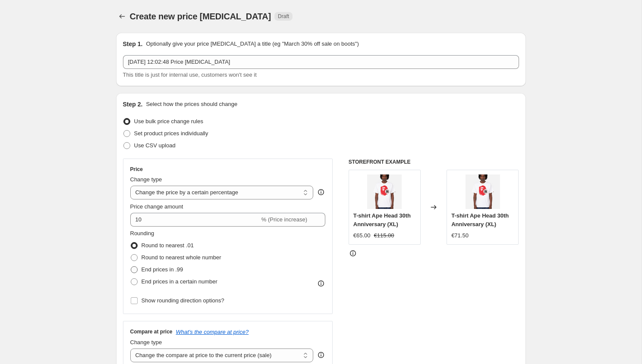 This screenshot has width=642, height=364. Describe the element at coordinates (190, 75) in the screenshot. I see `span: This title is just for internal use, customers won't see it` at that location.